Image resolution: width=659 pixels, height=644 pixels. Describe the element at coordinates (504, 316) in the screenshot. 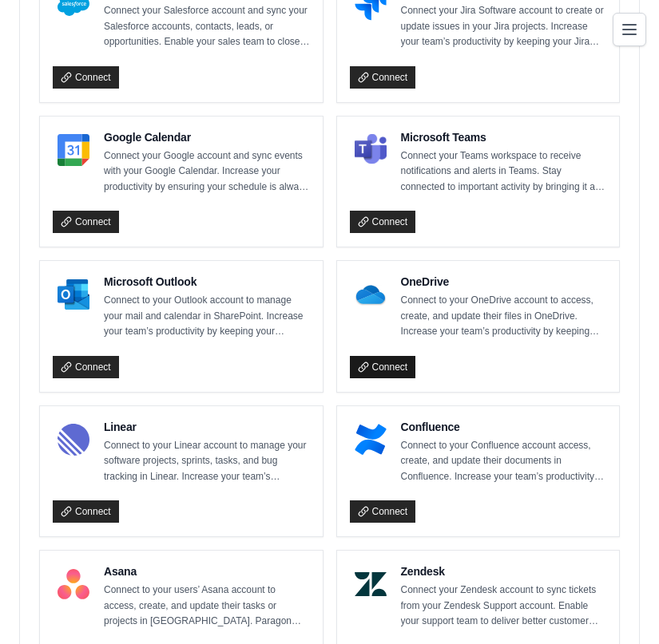

I see `p: Connect to your OneDrive account to access, create, and update their files in OneDrive. Increase ...` at that location.